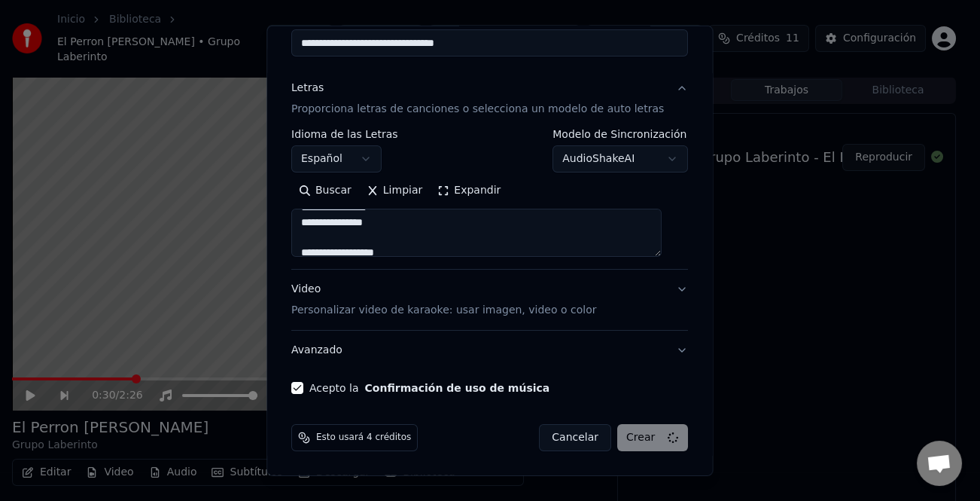  I want to click on div: Letras, so click(307, 89).